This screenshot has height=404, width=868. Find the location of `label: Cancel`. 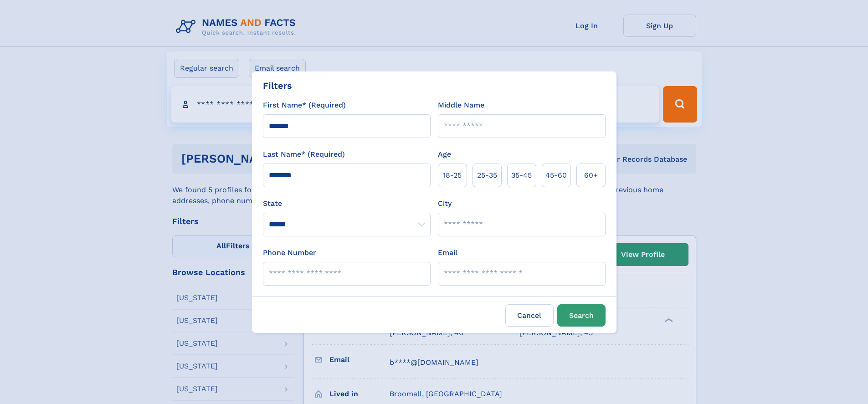

label: Cancel is located at coordinates (530, 315).